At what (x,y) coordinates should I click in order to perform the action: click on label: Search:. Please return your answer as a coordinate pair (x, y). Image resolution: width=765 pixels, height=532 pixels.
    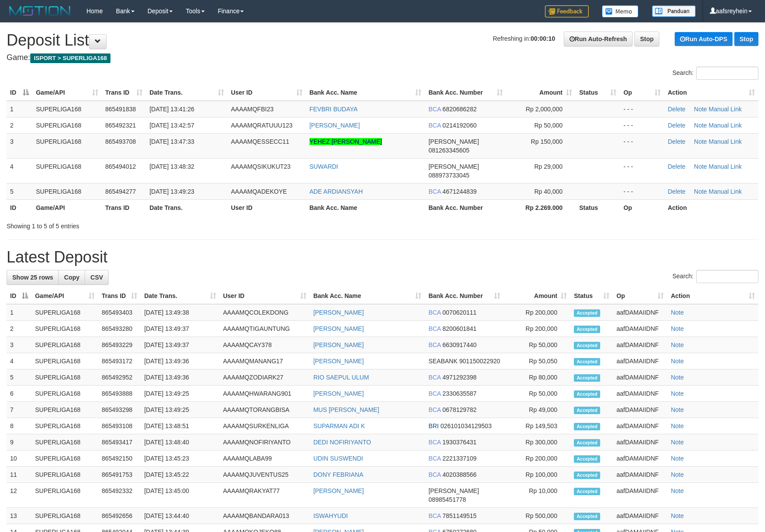
    Looking at the image, I should click on (716, 276).